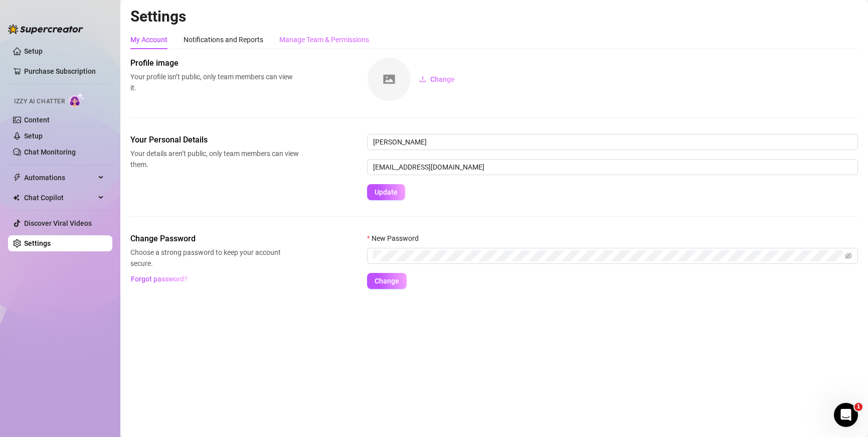  Describe the element at coordinates (214, 239) in the screenshot. I see `span: Change Password` at that location.